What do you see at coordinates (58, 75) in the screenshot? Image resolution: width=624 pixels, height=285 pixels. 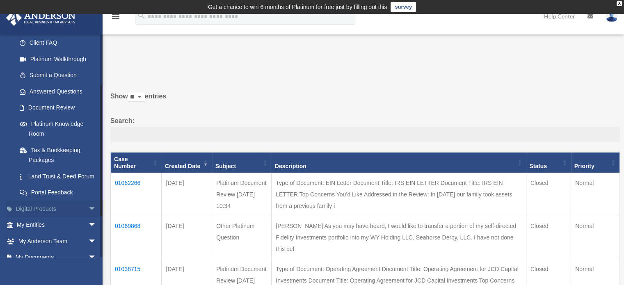 I see `a: Submit a Question` at bounding box center [58, 75].